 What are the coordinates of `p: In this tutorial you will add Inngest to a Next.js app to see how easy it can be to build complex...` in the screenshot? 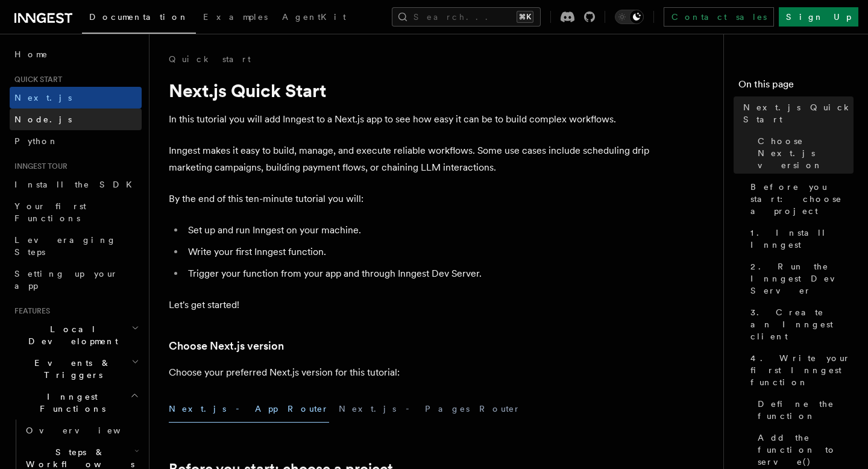 It's located at (410, 119).